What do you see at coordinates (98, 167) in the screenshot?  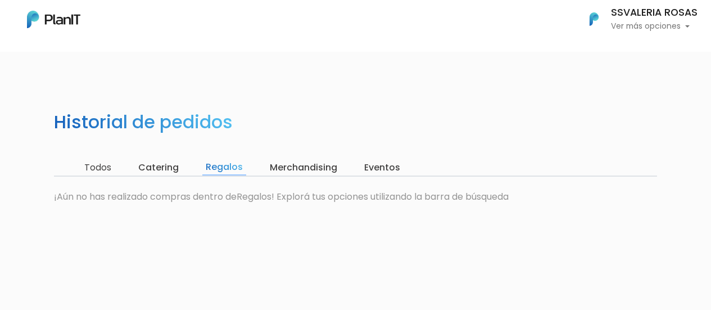 I see `input: Todos` at bounding box center [98, 167].